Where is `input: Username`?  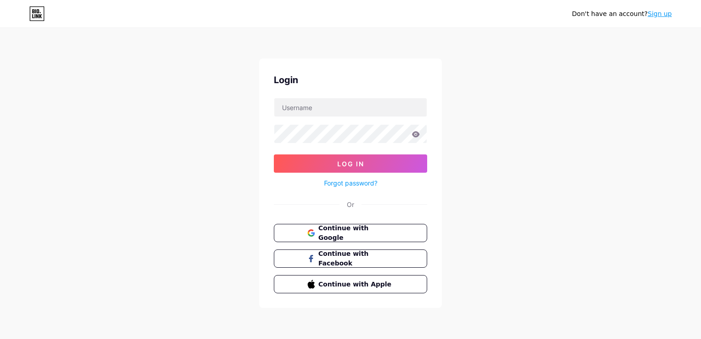 input: Username is located at coordinates (350, 107).